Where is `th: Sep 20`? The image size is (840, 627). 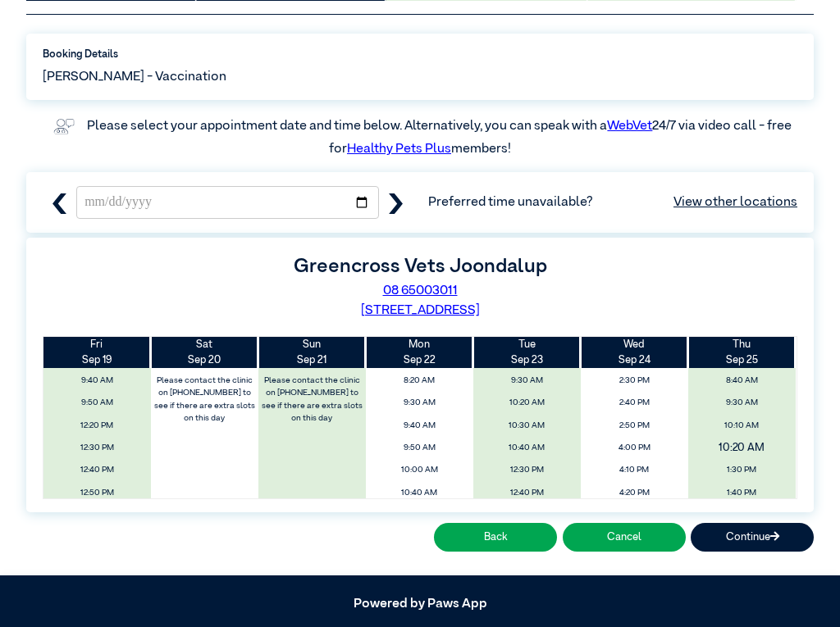 th: Sep 20 is located at coordinates (204, 353).